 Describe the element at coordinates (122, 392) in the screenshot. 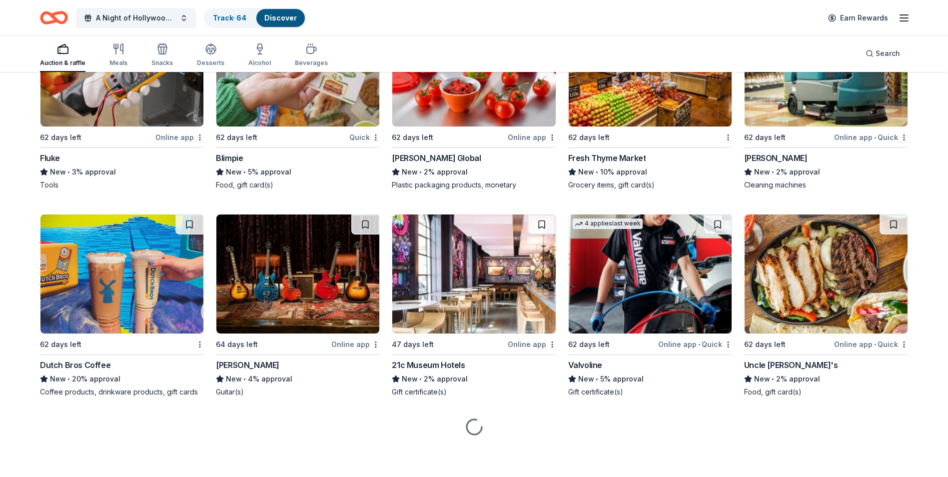

I see `div: Coffee products, drinkware products, gift cards` at that location.